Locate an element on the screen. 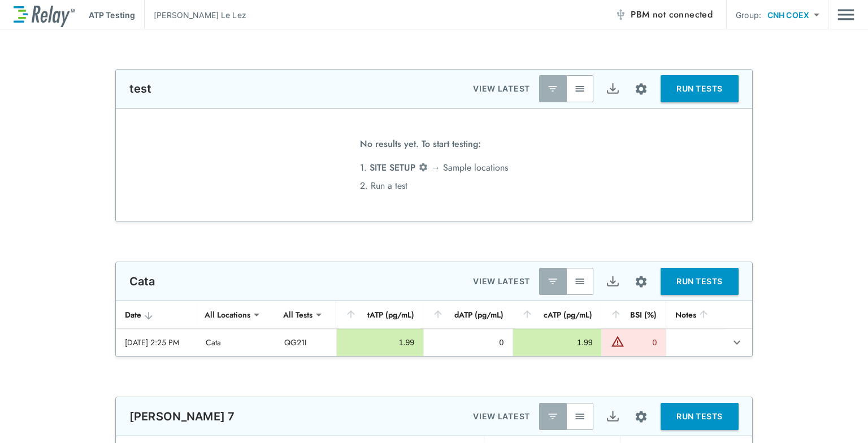  div: Notes is located at coordinates (695, 315).